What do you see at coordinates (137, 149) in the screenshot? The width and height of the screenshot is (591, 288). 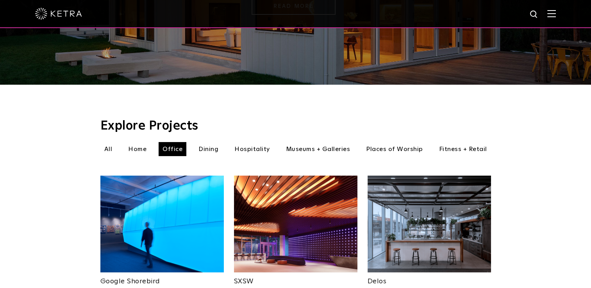 I see `li: Home` at bounding box center [137, 149].